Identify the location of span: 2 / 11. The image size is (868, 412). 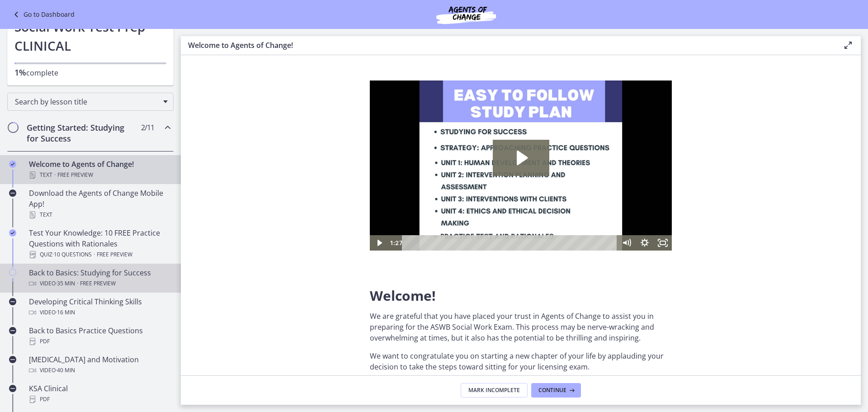
(147, 127).